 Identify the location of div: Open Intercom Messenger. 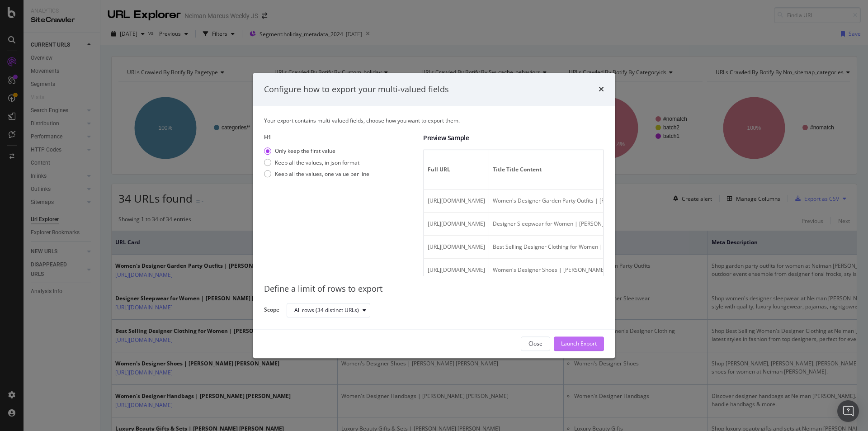
(848, 411).